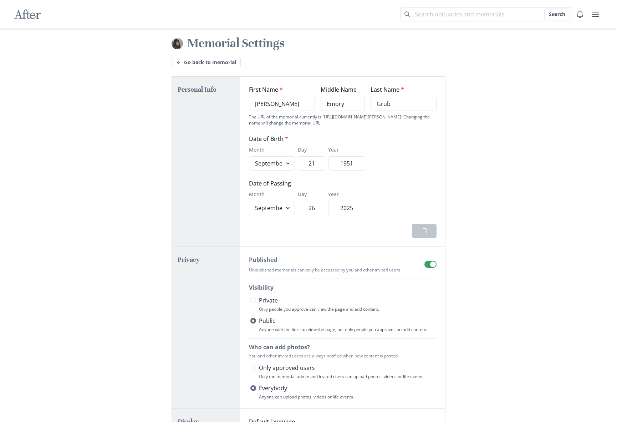 Image resolution: width=617 pixels, height=422 pixels. Describe the element at coordinates (305, 139) in the screenshot. I see `legend: Date of Birth` at that location.